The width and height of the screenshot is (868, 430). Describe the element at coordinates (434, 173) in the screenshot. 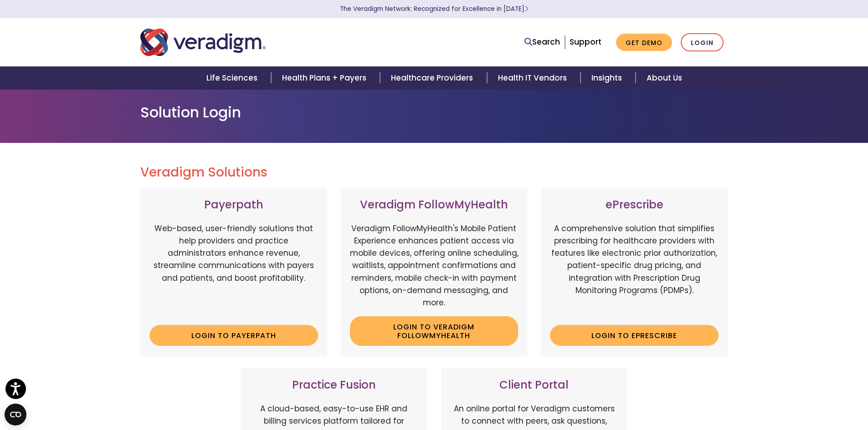

I see `h2: Veradigm Solutions` at that location.